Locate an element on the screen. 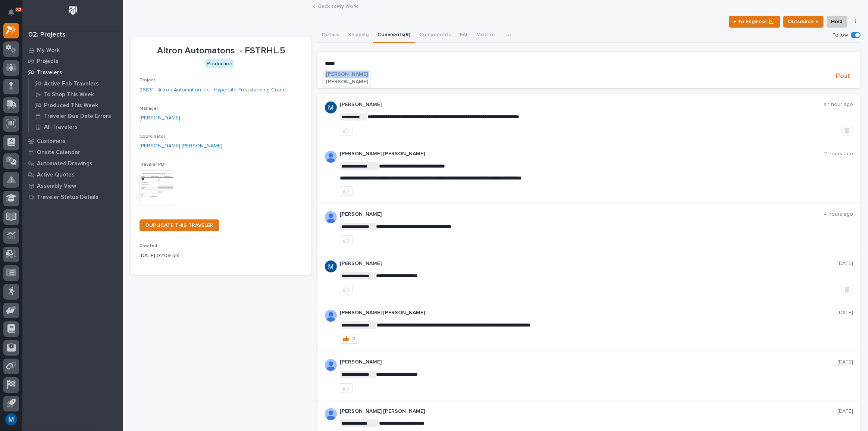 Image resolution: width=868 pixels, height=431 pixels. p: Travelers is located at coordinates (49, 73).